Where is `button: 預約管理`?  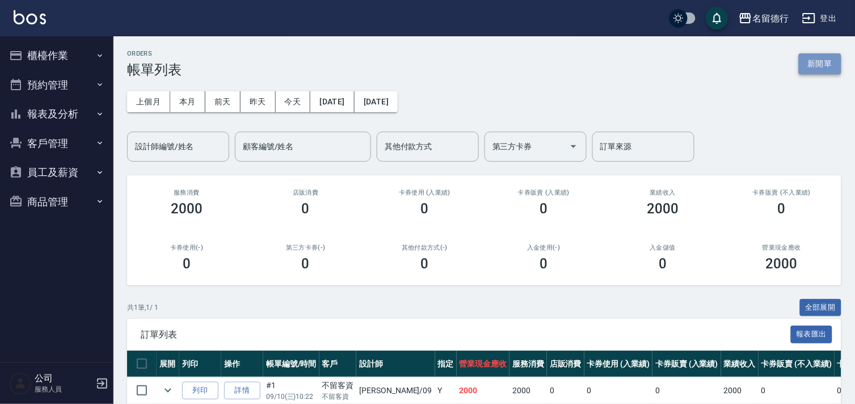
button: 預約管理 is located at coordinates (57, 85).